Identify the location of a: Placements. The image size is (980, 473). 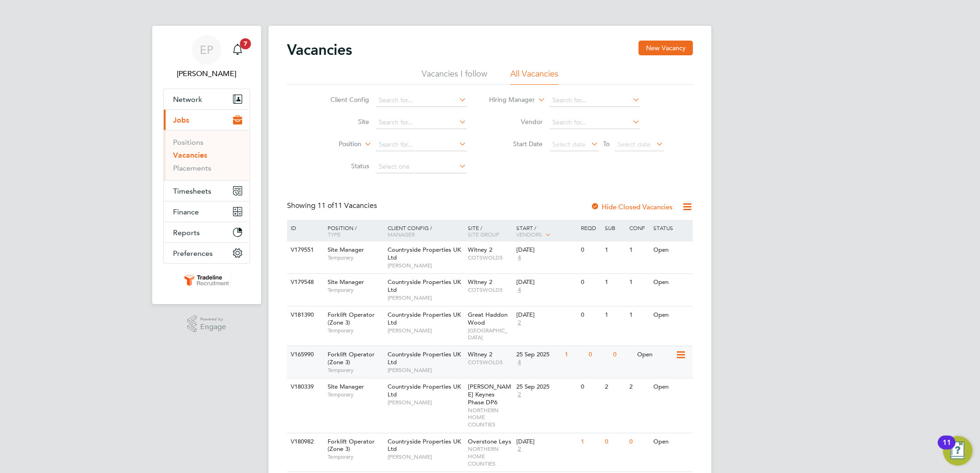
(192, 168).